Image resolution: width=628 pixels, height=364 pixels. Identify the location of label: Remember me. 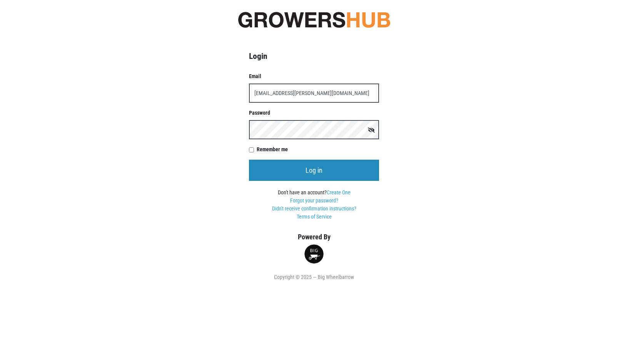
(318, 149).